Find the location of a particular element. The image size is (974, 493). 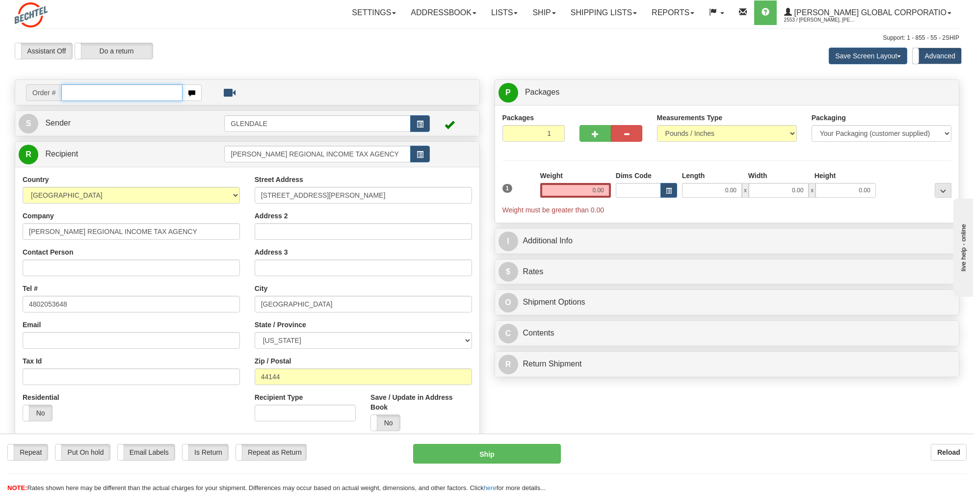

label: Packaging is located at coordinates (828, 118).